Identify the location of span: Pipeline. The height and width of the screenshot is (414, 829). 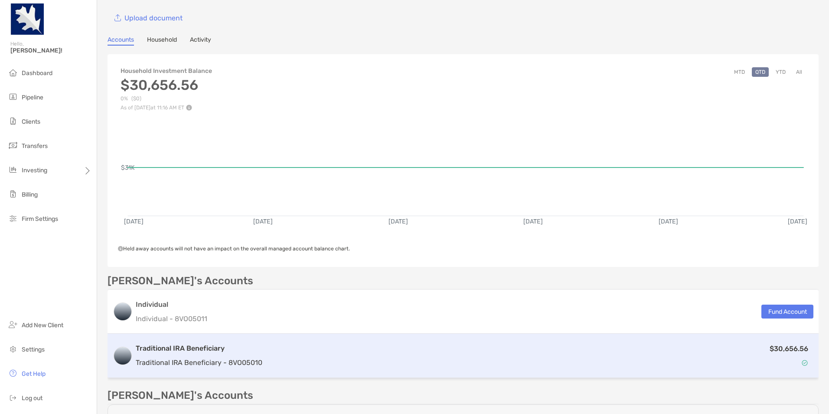
(33, 97).